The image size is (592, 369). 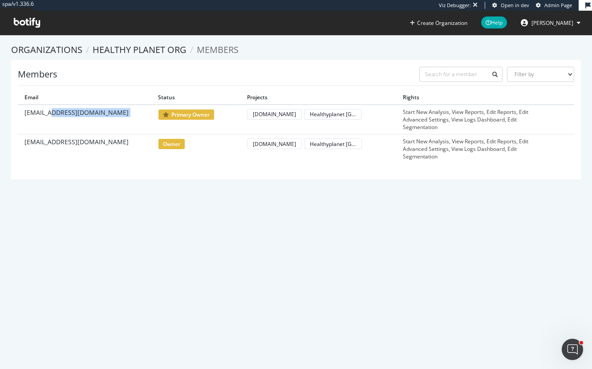 What do you see at coordinates (494, 22) in the screenshot?
I see `span: Help` at bounding box center [494, 22].